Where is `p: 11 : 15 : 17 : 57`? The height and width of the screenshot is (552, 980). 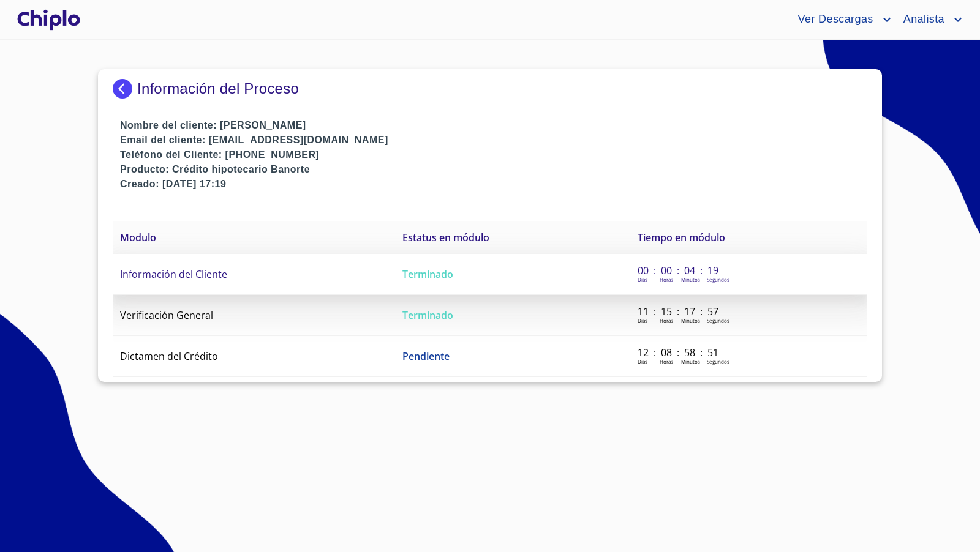 p: 11 : 15 : 17 : 57 is located at coordinates (678, 312).